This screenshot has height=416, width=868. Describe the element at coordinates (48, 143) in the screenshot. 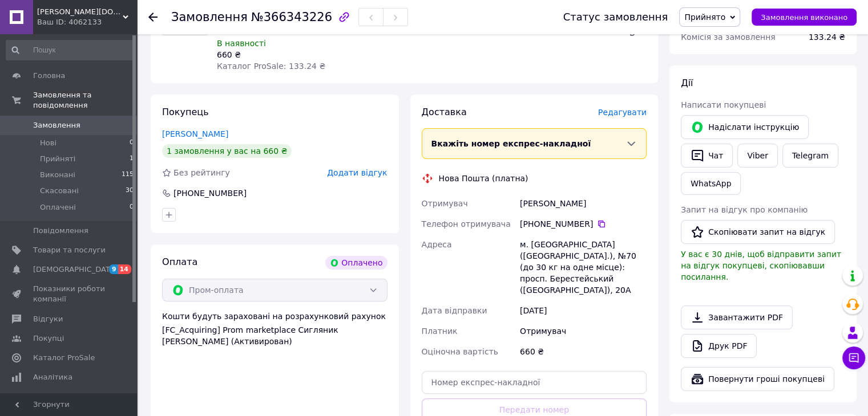

I see `span: Нові` at that location.